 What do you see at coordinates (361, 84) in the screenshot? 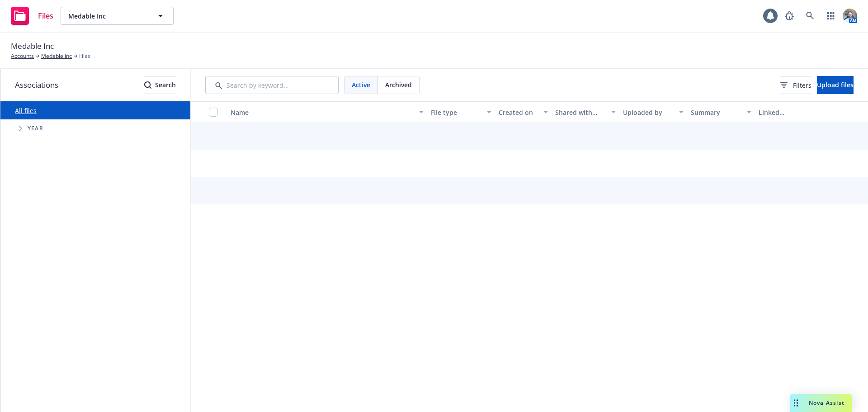
I see `span: Active` at bounding box center [361, 84].